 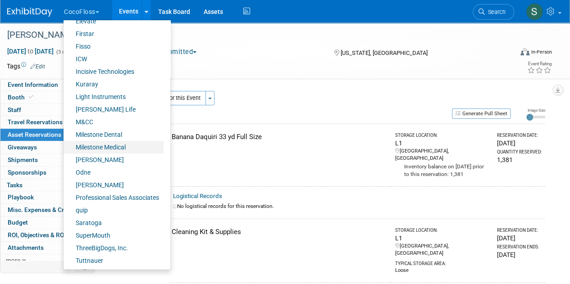 What do you see at coordinates (47, 210) in the screenshot?
I see `a: Misc. Expenses & Credits` at bounding box center [47, 210].